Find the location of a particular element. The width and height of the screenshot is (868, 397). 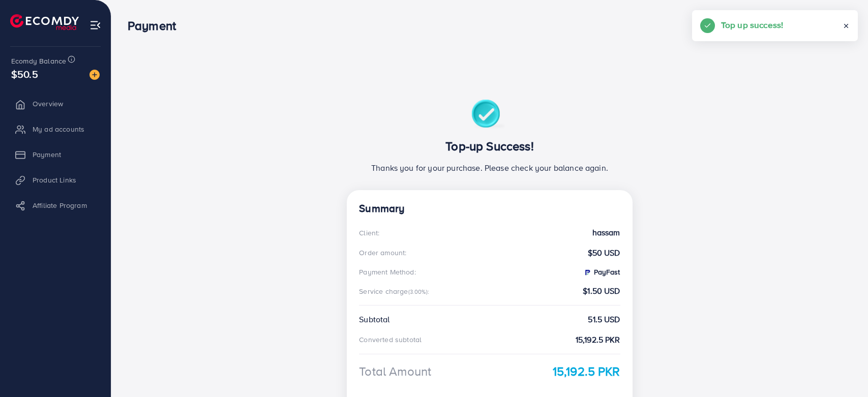

strong: 51.5 USD is located at coordinates (603, 319).